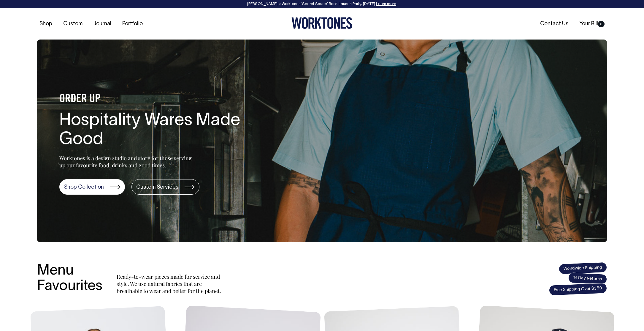 The width and height of the screenshot is (644, 331). What do you see at coordinates (592, 24) in the screenshot?
I see `a: Your Bill0` at bounding box center [592, 24].